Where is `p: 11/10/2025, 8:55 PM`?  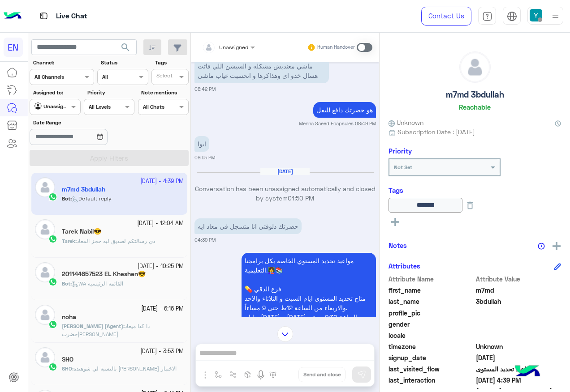 p: 11/10/2025, 8:55 PM is located at coordinates (202, 144).